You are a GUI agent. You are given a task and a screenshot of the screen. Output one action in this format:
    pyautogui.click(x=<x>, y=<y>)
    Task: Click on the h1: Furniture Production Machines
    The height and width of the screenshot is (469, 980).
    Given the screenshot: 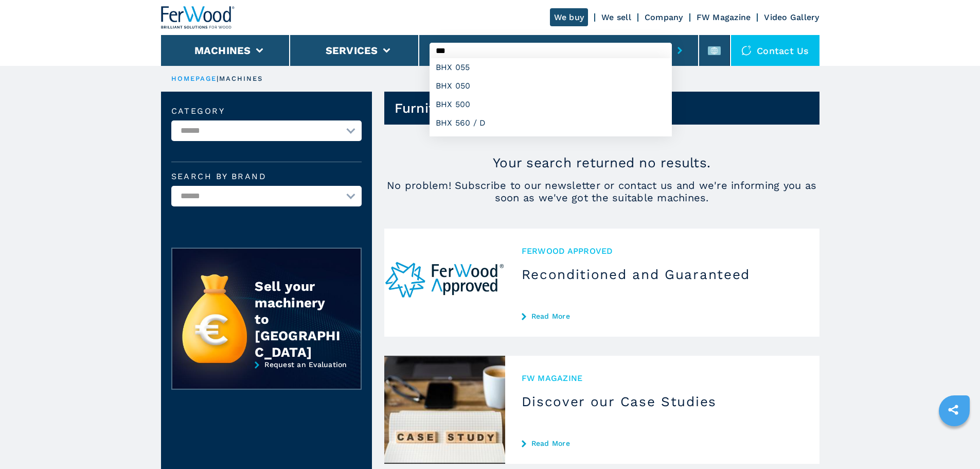 What is the action you would take?
    pyautogui.click(x=498, y=108)
    